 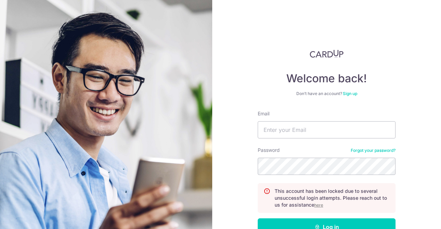 What do you see at coordinates (326, 94) in the screenshot?
I see `div: Don’t have an account?` at bounding box center [326, 94].